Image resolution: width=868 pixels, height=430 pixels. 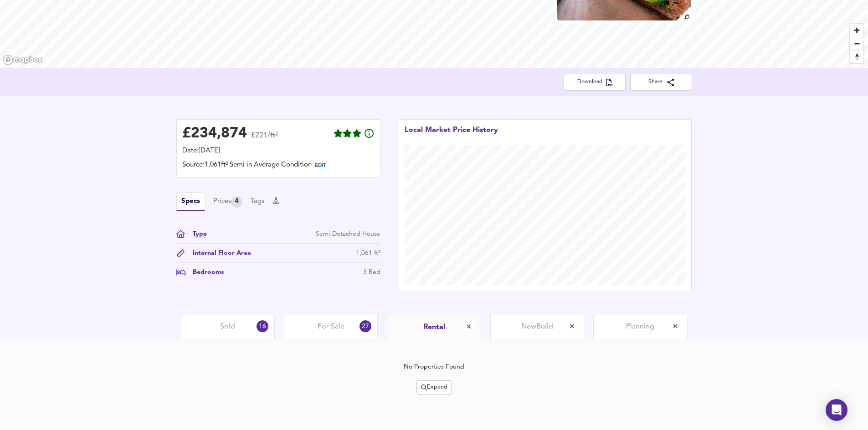 What do you see at coordinates (227, 327) in the screenshot?
I see `span: Sold` at bounding box center [227, 327].